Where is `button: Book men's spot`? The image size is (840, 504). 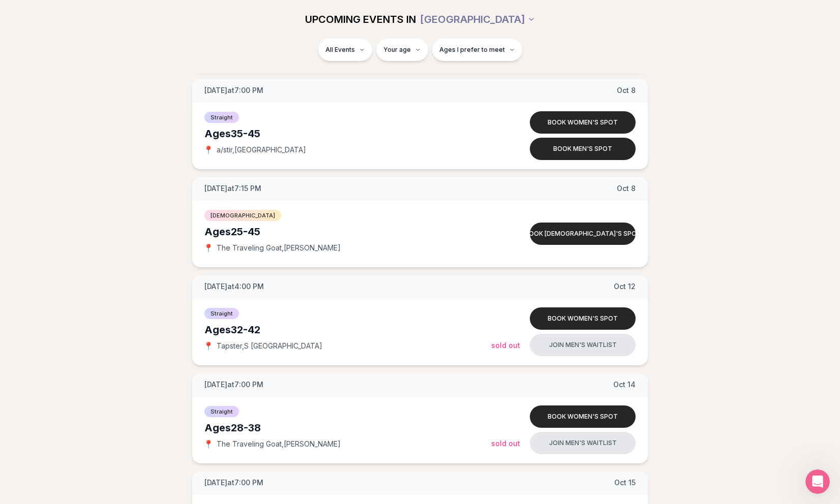
button: Book men's spot is located at coordinates (582, 149).